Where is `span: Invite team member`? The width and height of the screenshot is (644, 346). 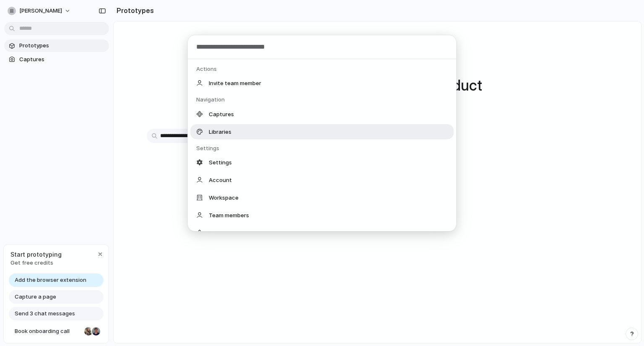 span: Invite team member is located at coordinates (235, 83).